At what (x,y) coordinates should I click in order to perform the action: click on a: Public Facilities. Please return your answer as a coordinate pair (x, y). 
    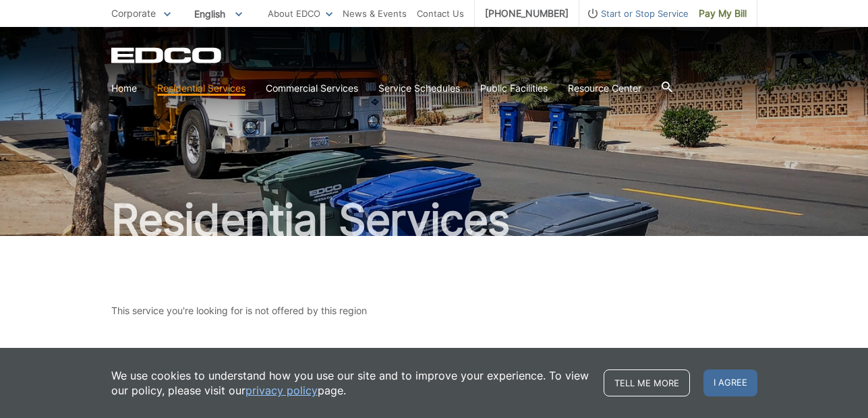
    Looking at the image, I should click on (514, 88).